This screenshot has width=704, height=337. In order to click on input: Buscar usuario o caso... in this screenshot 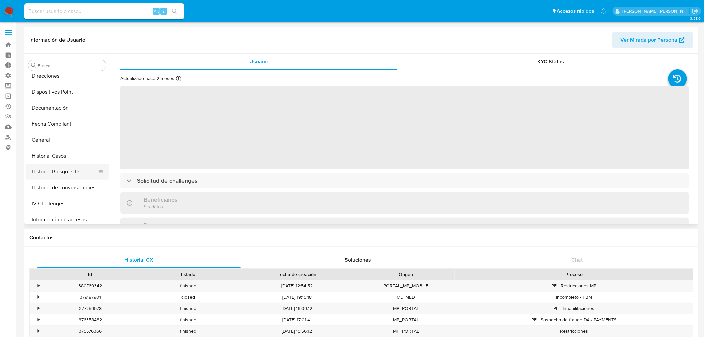, I will do `click(104, 11)`.